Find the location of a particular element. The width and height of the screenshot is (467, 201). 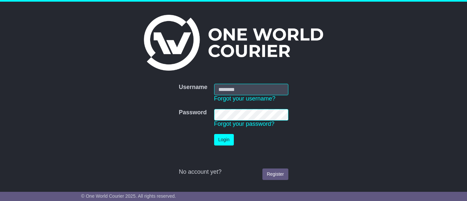

button: Login is located at coordinates (224, 140).